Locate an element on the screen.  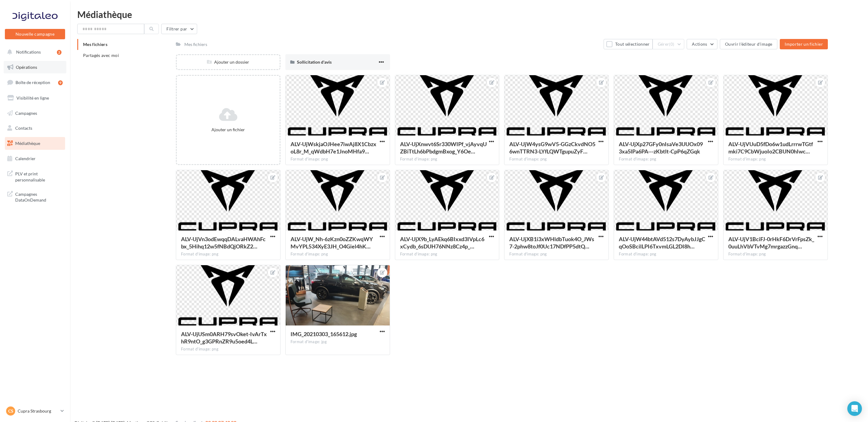
span: Actions is located at coordinates (700, 44).